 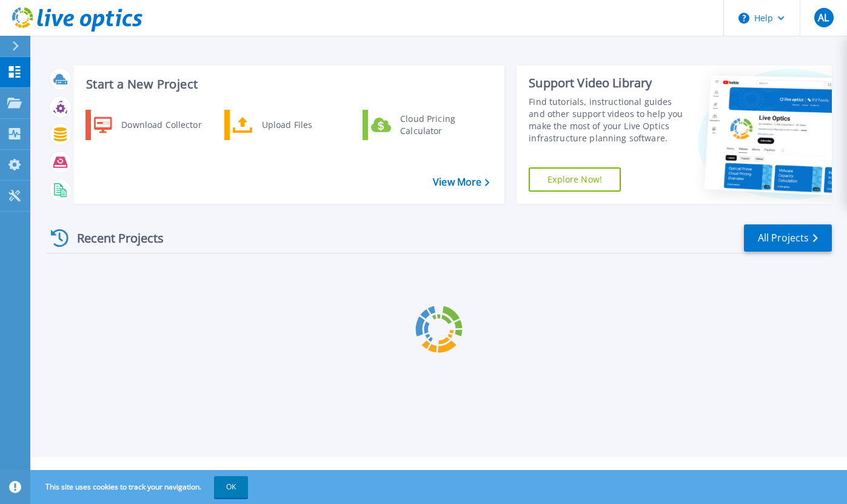 I want to click on a: Cloud Pricing Calculator, so click(x=424, y=125).